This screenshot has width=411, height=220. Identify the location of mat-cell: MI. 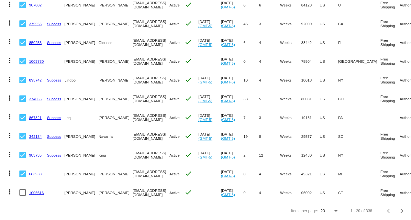
(359, 174).